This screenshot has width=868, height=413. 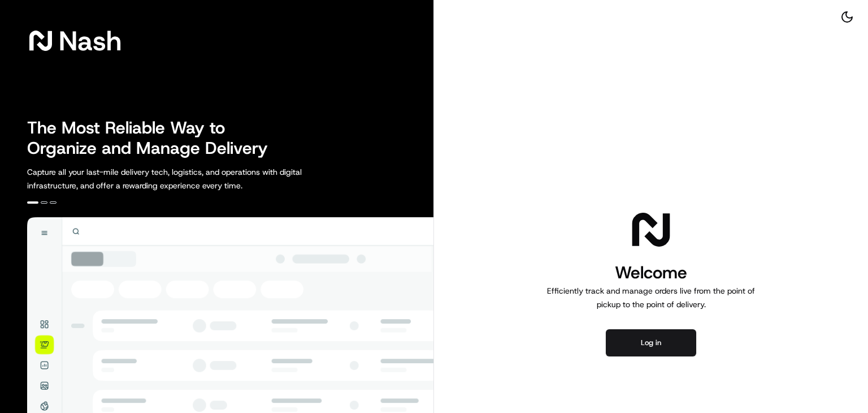 What do you see at coordinates (190, 178) in the screenshot?
I see `p: Capture all your last-mile delivery tech, logistics, and operations with digital infrastructure, ...` at bounding box center [190, 178].